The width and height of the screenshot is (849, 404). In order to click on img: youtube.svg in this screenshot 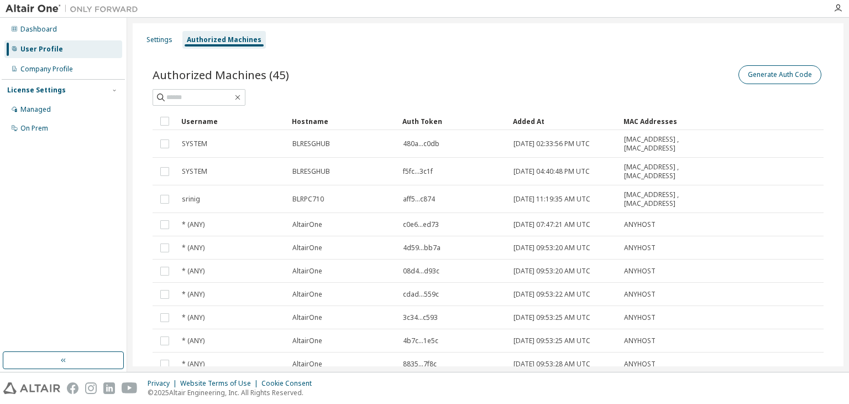, I will do `click(129, 388)`.